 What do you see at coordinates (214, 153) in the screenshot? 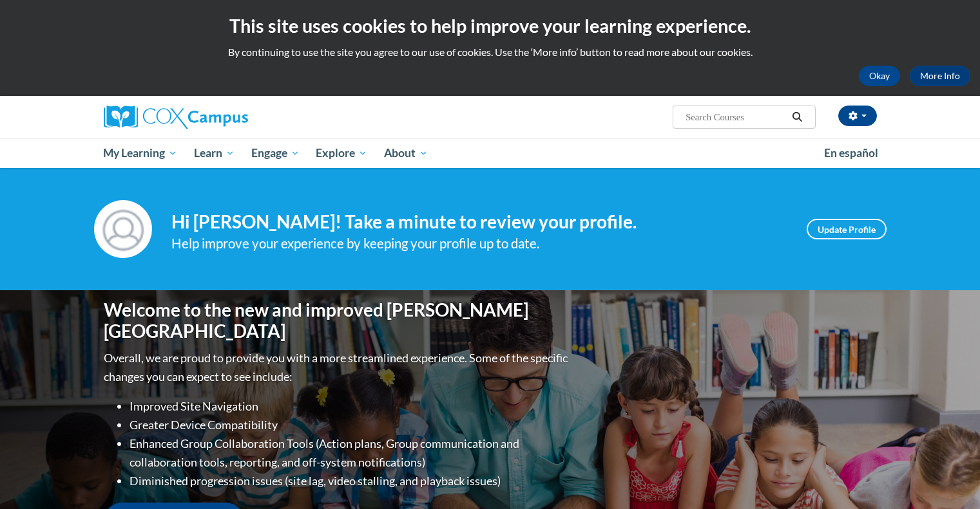
I see `span: Learn` at bounding box center [214, 153].